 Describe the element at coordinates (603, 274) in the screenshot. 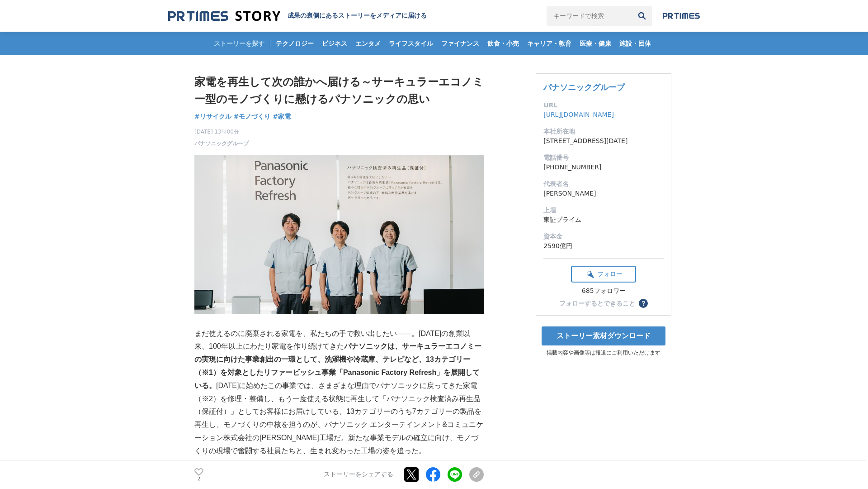

I see `button: フォロー` at that location.